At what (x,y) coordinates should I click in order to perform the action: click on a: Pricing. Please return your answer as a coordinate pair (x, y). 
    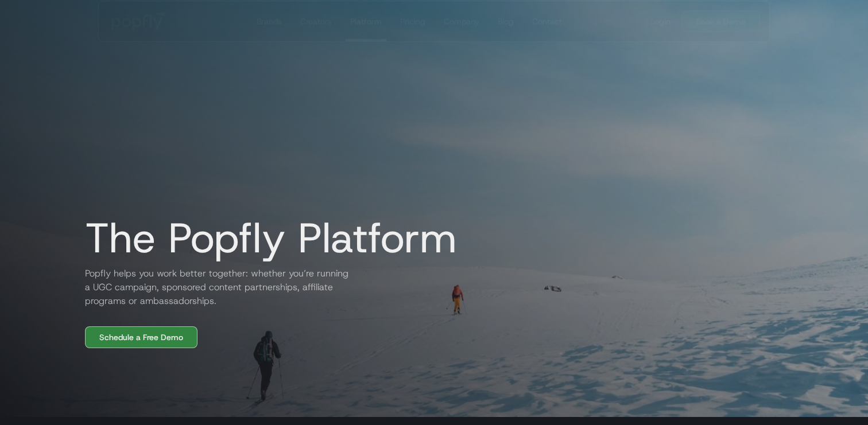
    Looking at the image, I should click on (413, 21).